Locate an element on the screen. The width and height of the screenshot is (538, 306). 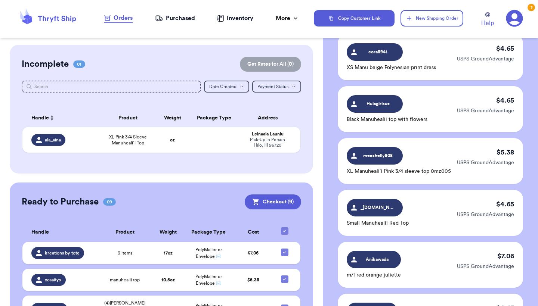
div: More is located at coordinates (287, 18).